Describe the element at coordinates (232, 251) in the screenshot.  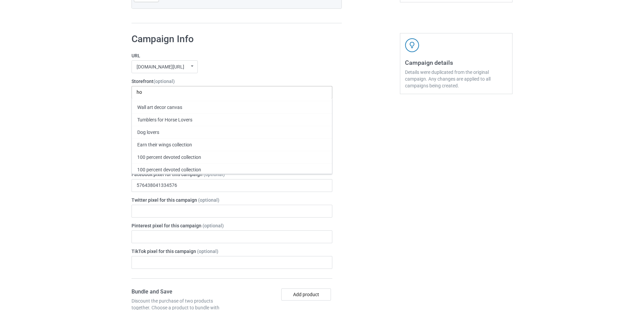
I see `label: TikTok pixel for this campaign` at that location.